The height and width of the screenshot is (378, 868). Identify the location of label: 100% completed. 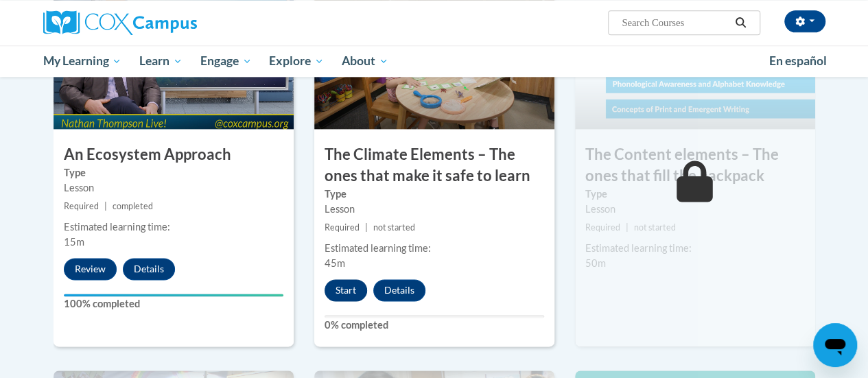
(173, 304).